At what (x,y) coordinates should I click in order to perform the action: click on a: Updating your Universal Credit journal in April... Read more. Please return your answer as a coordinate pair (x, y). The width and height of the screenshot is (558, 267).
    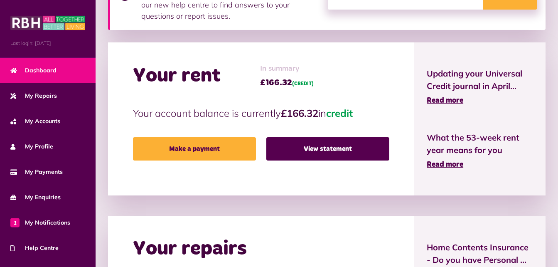
    Looking at the image, I should click on (480, 87).